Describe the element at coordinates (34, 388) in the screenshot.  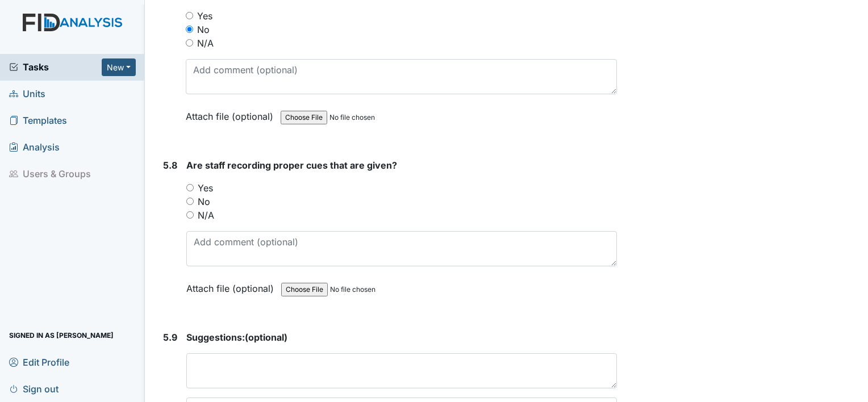
I see `span: Sign out` at that location.